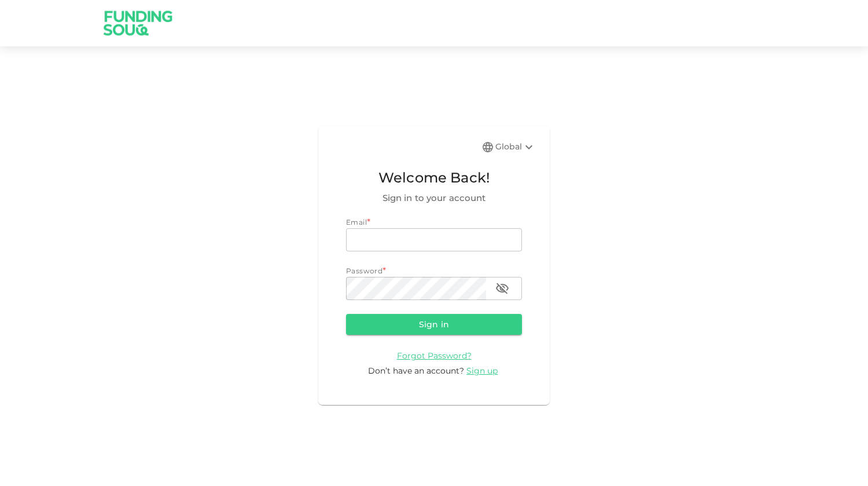 Image resolution: width=868 pixels, height=486 pixels. Describe the element at coordinates (364, 271) in the screenshot. I see `span: Password` at that location.